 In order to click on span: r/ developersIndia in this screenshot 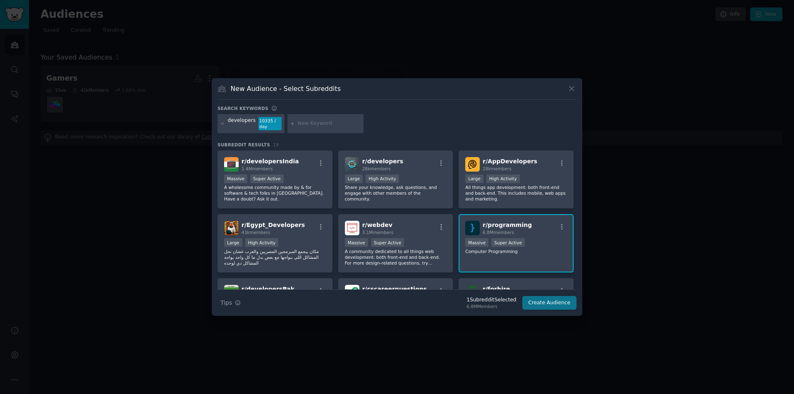, I will do `click(270, 161)`.